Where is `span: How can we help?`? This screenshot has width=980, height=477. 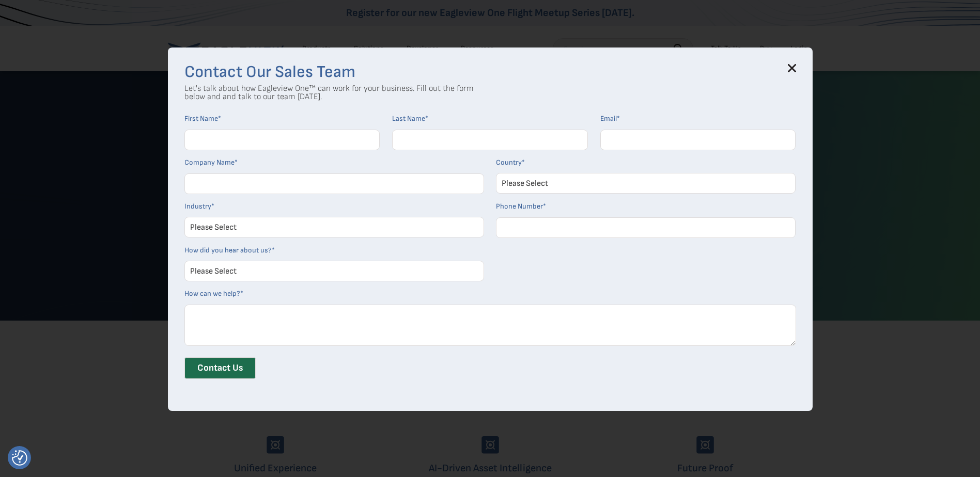
span: How can we help? is located at coordinates (212, 293).